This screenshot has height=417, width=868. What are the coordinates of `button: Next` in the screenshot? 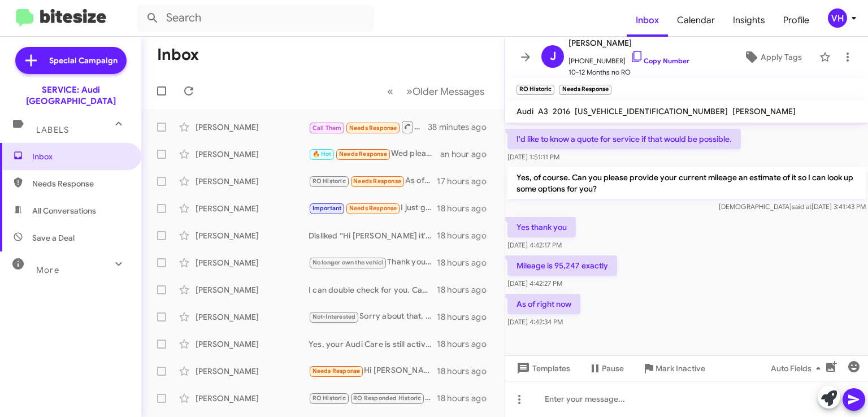 It's located at (445, 91).